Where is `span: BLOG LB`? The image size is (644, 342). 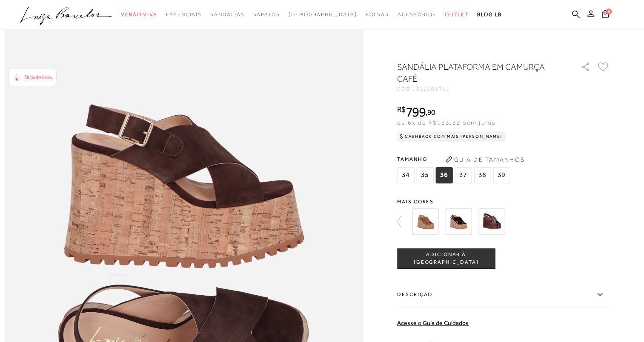
span: BLOG LB is located at coordinates (489, 14).